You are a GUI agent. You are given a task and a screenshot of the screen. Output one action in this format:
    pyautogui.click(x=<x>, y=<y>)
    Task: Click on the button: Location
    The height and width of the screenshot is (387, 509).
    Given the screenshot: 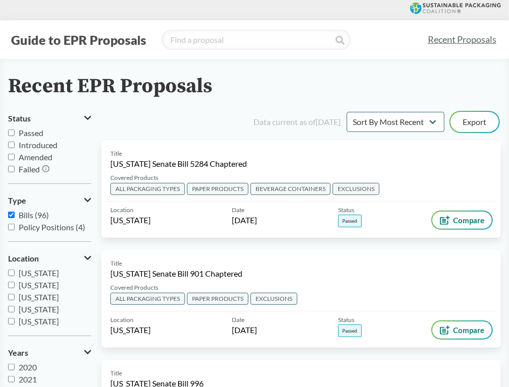 What is the action you would take?
    pyautogui.click(x=49, y=258)
    